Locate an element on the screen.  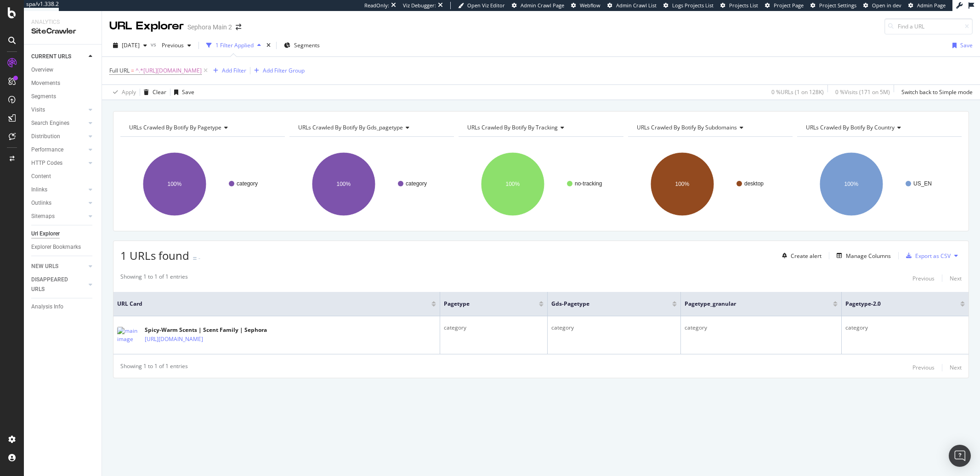
span: Webflow is located at coordinates (590, 5).